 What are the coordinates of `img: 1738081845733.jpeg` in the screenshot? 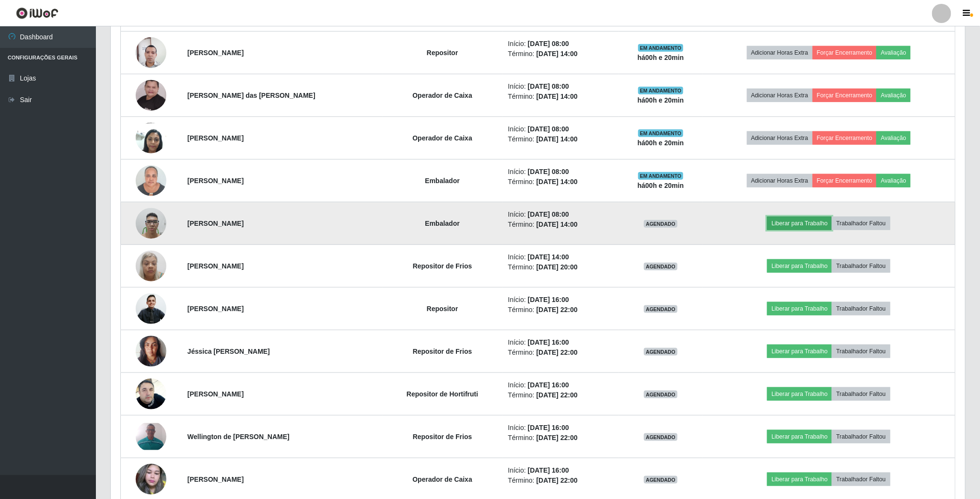 It's located at (151, 53).